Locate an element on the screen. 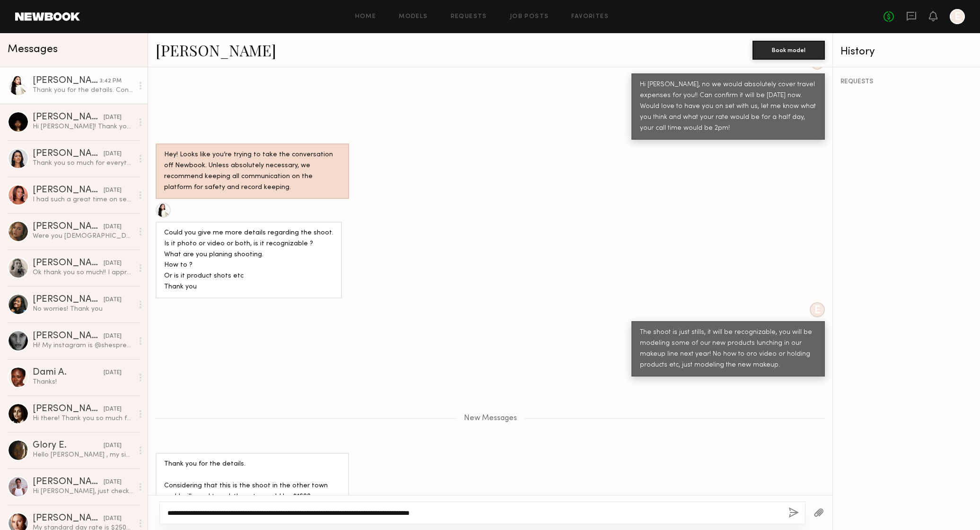 This screenshot has width=980, height=530. a: Requests is located at coordinates (469, 17).